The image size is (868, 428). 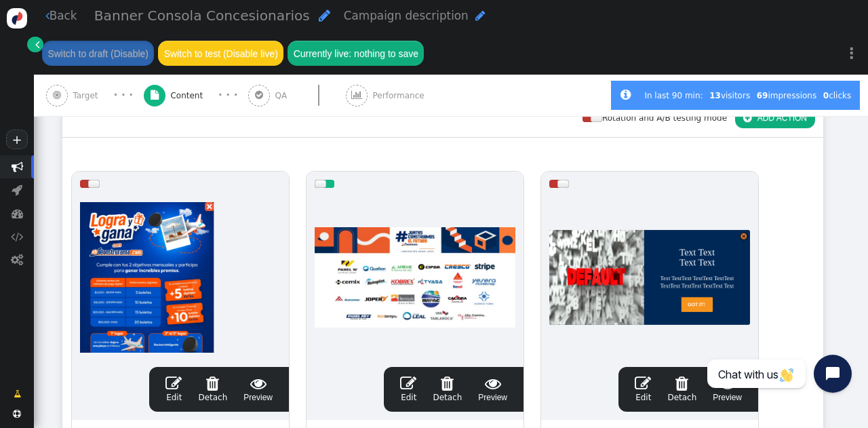 I want to click on a:  Performance, so click(x=399, y=95).